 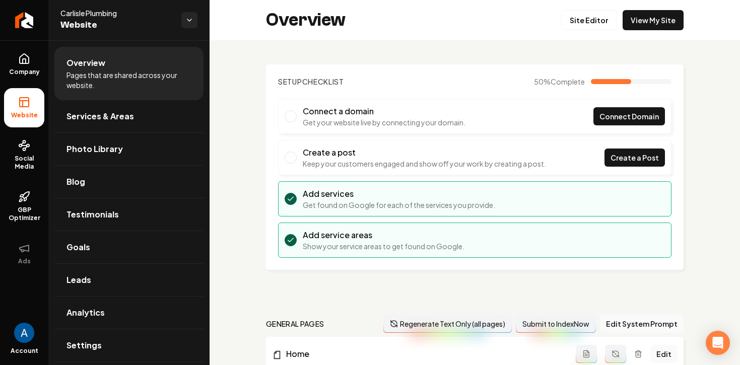 I want to click on a: Testimonials, so click(x=129, y=215).